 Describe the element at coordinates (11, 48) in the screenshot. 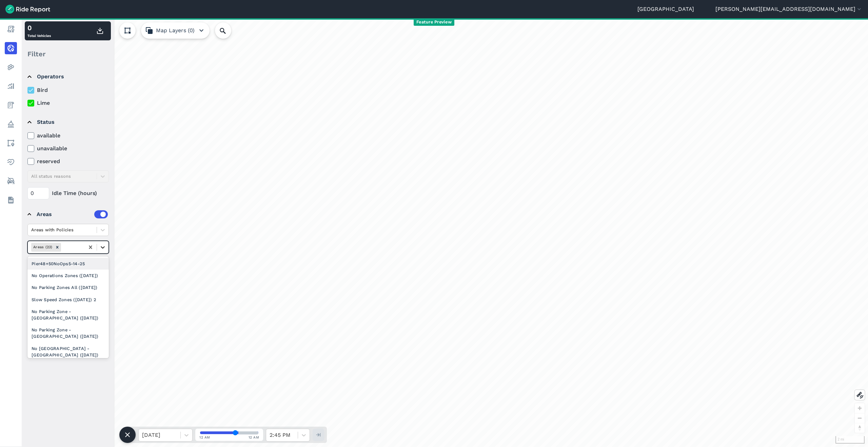

I see `a: Realtime` at that location.